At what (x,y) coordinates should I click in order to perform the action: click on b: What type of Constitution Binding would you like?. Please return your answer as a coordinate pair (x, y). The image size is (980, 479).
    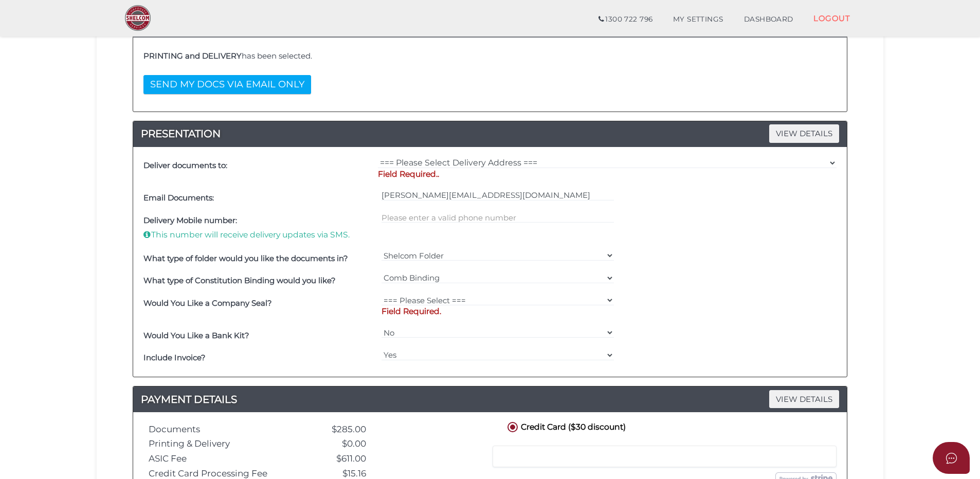
    Looking at the image, I should click on (240, 280).